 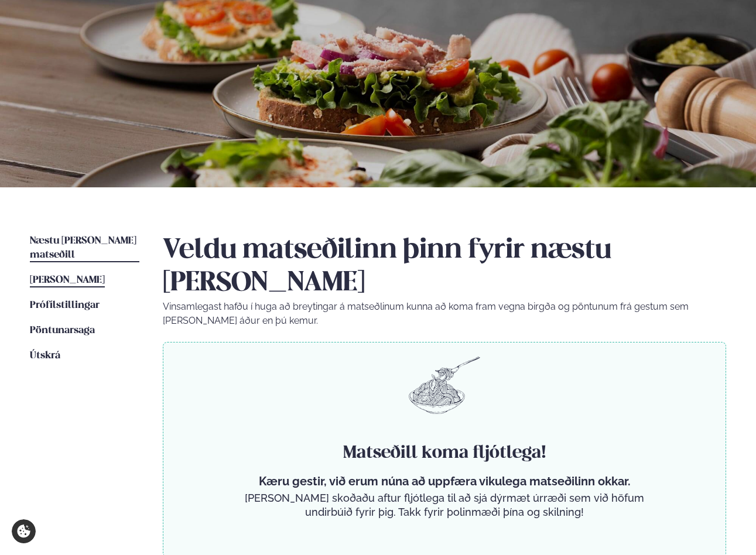 What do you see at coordinates (445, 481) in the screenshot?
I see `p: Kæru gestir, við erum núna að uppfæra vikulega matseðilinn okkar.` at bounding box center [445, 481].